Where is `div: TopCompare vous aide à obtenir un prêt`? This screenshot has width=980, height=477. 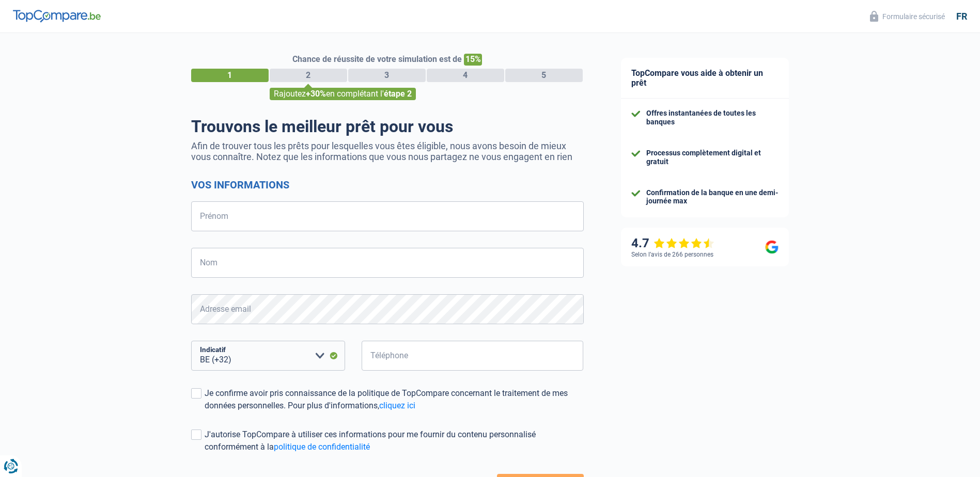
div: TopCompare vous aide à obtenir un prêt is located at coordinates (705, 78).